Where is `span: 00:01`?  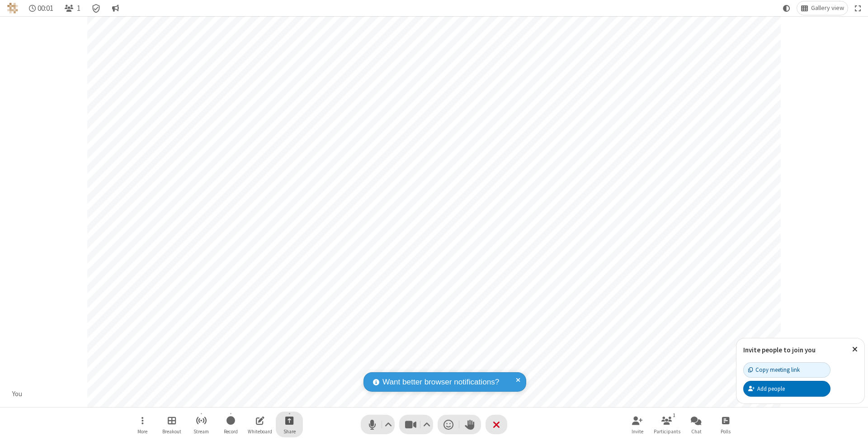 span: 00:01 is located at coordinates (45, 8).